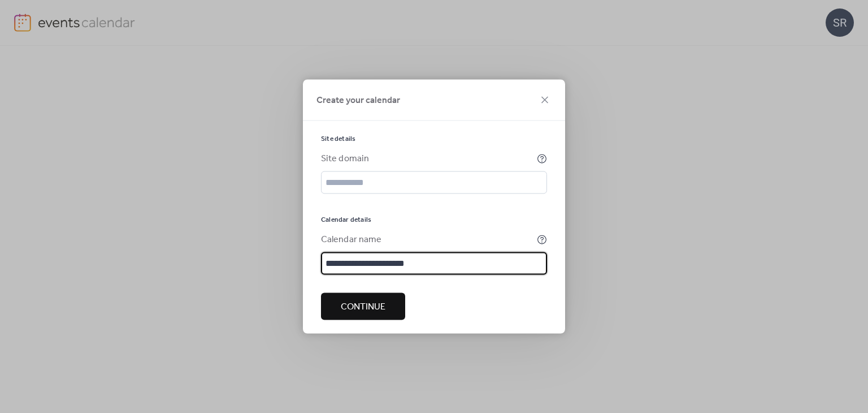 Image resolution: width=868 pixels, height=413 pixels. Describe the element at coordinates (358, 101) in the screenshot. I see `span: Create your calendar` at that location.